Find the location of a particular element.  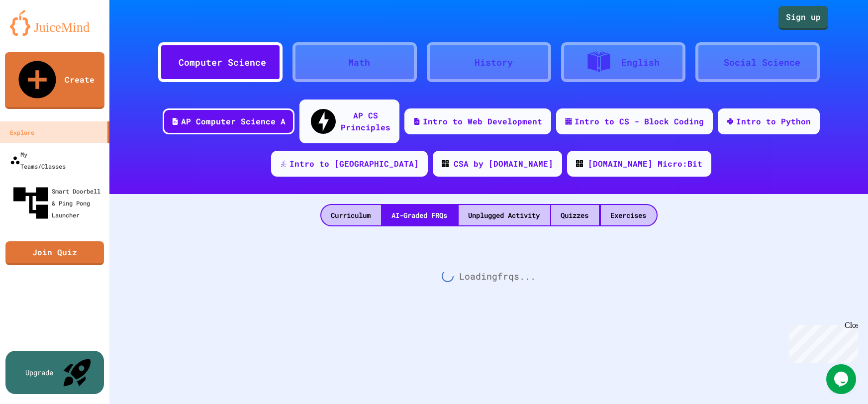

div: My Teams/Classes is located at coordinates (38, 160).